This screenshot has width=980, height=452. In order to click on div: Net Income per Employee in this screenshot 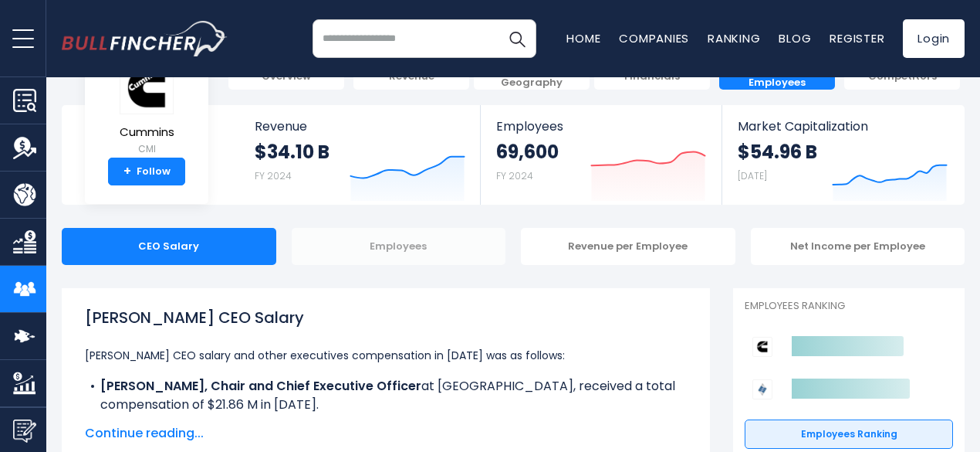, I will do `click(858, 246)`.